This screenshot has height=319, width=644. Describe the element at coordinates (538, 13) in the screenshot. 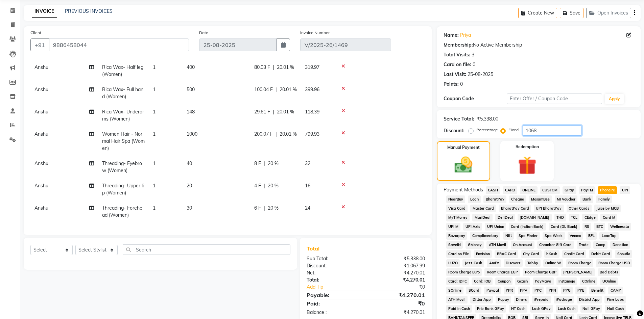

I see `button: Create New` at that location.